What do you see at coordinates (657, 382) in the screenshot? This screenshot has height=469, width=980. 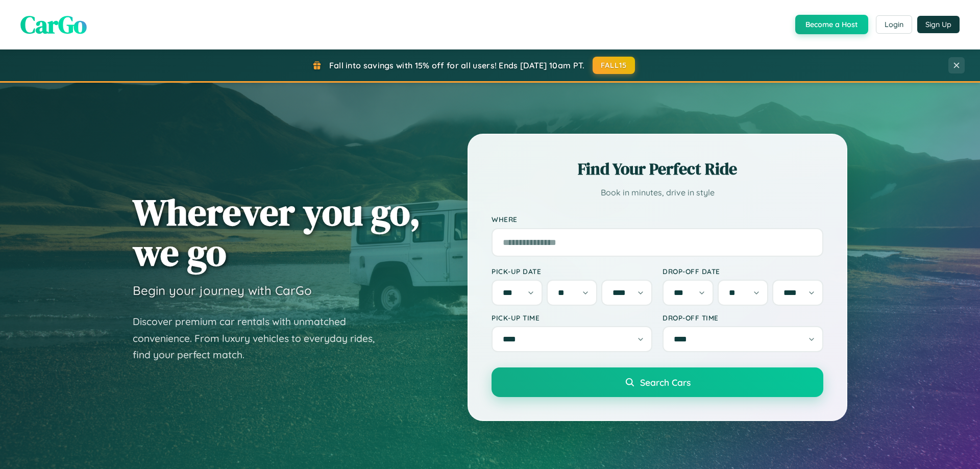 I see `button: Search Cars` at bounding box center [657, 382].